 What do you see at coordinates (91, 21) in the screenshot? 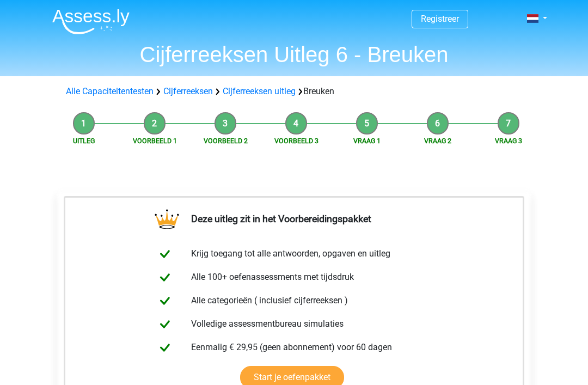
I see `img: Assessly` at bounding box center [91, 21].